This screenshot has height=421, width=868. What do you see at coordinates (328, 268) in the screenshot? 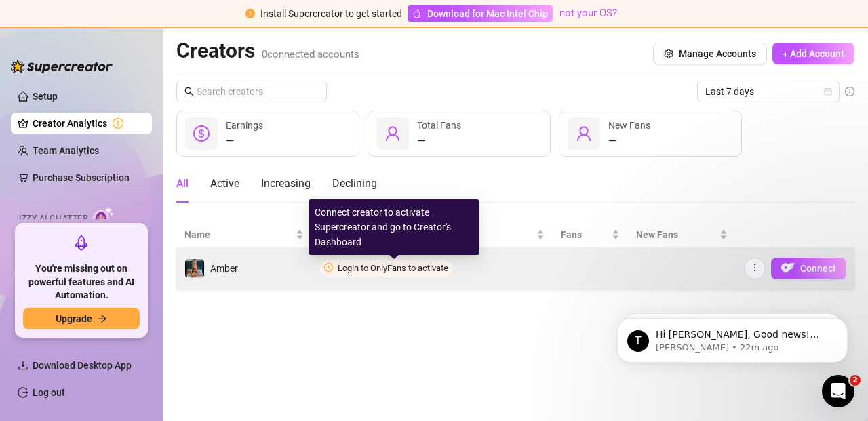
I see `span: clock-circle` at bounding box center [328, 268].